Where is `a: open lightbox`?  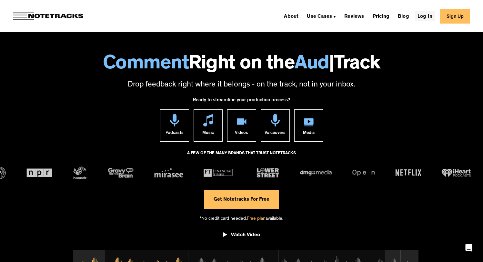 a: open lightbox is located at coordinates (242, 236).